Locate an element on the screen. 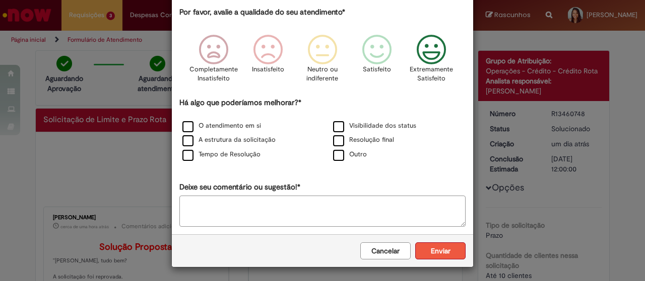  p: Completamente Insatisfeito is located at coordinates (214, 74).